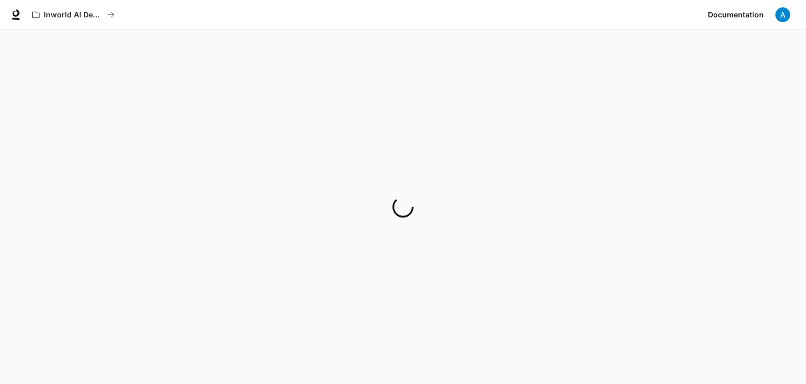  Describe the element at coordinates (783, 15) in the screenshot. I see `img: User avatar` at that location.